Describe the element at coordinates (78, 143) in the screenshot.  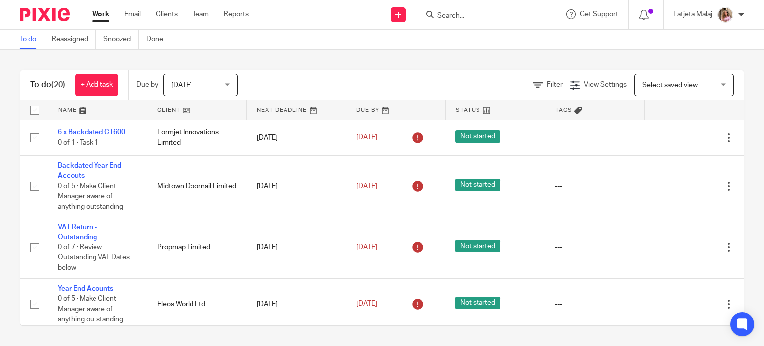
I see `span: 0 of 1 · Task 1` at that location.